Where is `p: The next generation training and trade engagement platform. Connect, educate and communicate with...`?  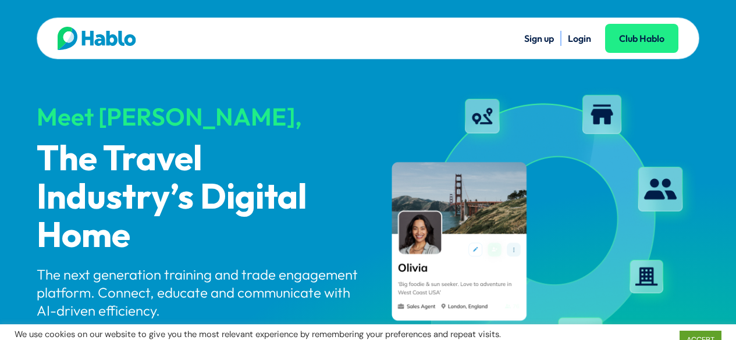
p: The next generation training and trade engagement platform. Connect, educate and communicate with... is located at coordinates (197, 293).